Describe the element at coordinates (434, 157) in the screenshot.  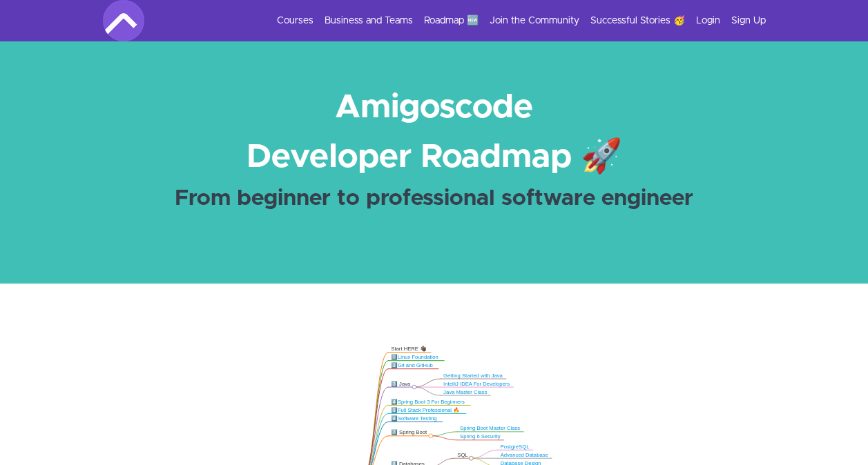
I see `strong: Developer Roadmap 🚀` at that location.